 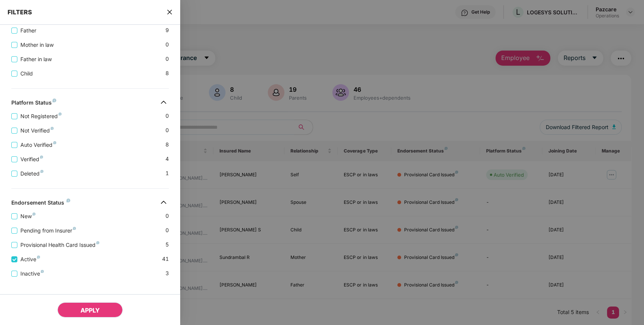 What do you see at coordinates (90, 309) in the screenshot?
I see `button: APPLY` at bounding box center [90, 309].